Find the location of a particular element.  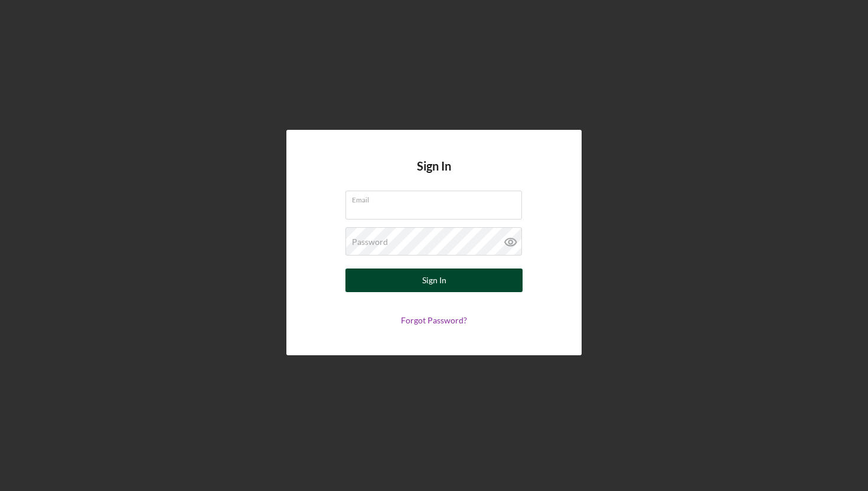

button: Sign In is located at coordinates (434, 280).